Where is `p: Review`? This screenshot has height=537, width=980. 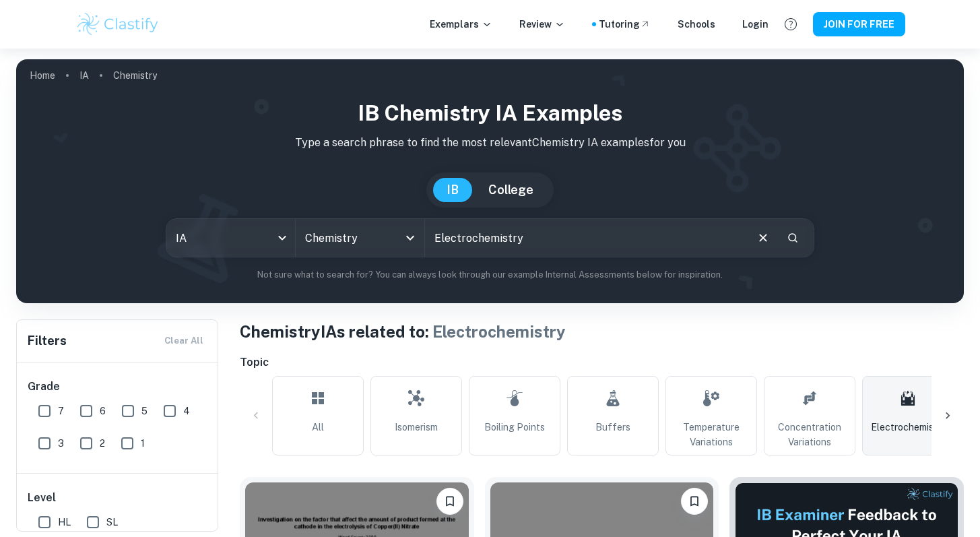 p: Review is located at coordinates (542, 24).